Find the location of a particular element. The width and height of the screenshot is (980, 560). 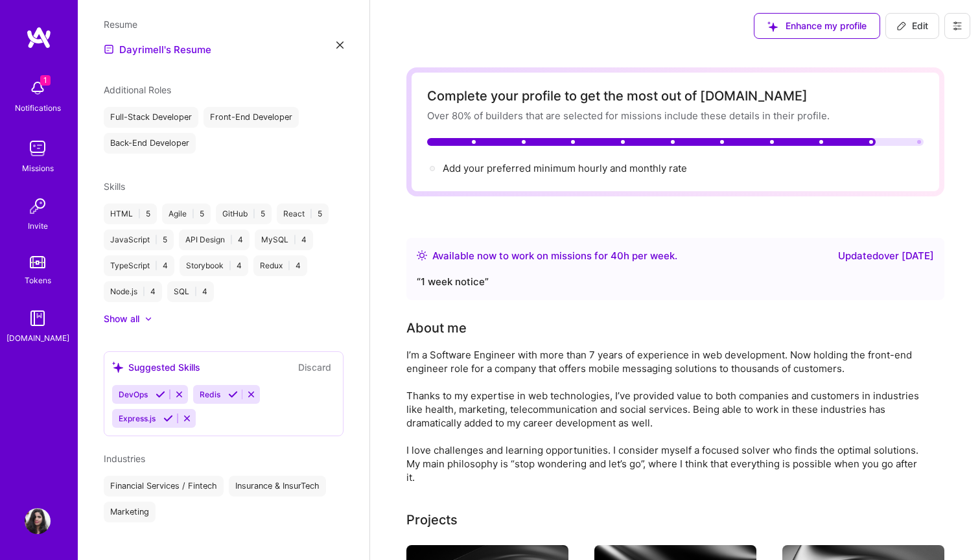

img: logo is located at coordinates (39, 38).